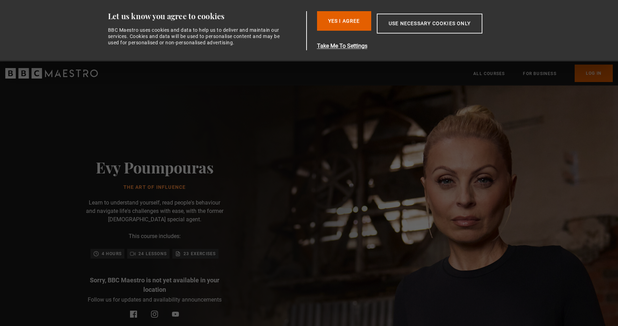 The height and width of the screenshot is (326, 618). What do you see at coordinates (489, 74) in the screenshot?
I see `a: All Courses` at bounding box center [489, 74].